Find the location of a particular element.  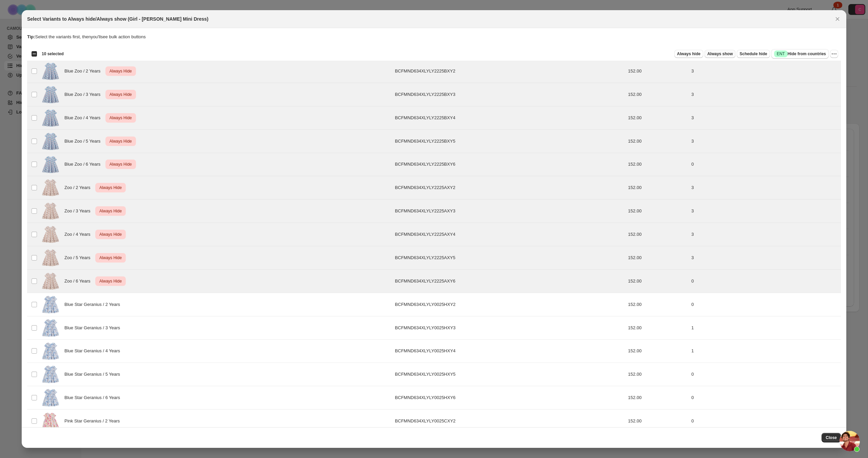

span: Blue Zoo / 4 Years is located at coordinates (84, 118).